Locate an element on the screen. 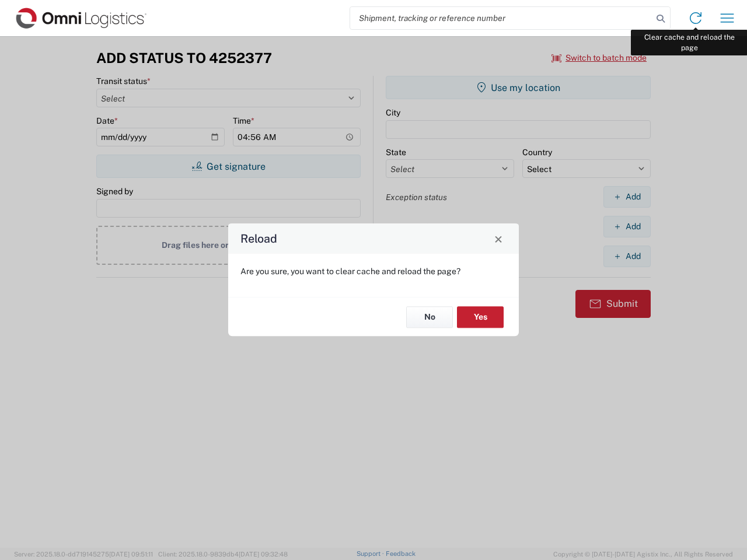  button: No is located at coordinates (430, 317).